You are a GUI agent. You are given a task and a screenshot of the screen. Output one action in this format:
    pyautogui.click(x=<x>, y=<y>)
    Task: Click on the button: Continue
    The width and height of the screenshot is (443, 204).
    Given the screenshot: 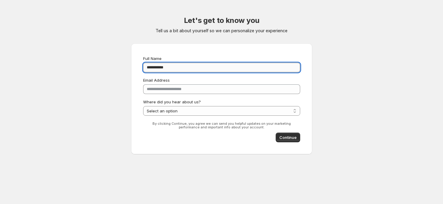 What is the action you would take?
    pyautogui.click(x=288, y=138)
    